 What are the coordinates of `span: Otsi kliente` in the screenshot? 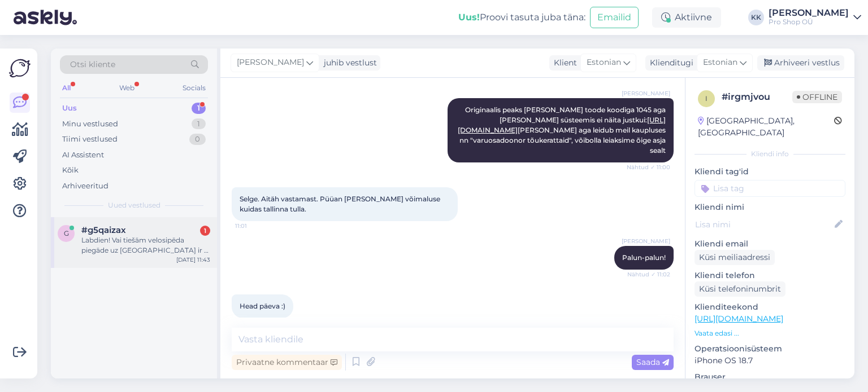 It's located at (93, 64).